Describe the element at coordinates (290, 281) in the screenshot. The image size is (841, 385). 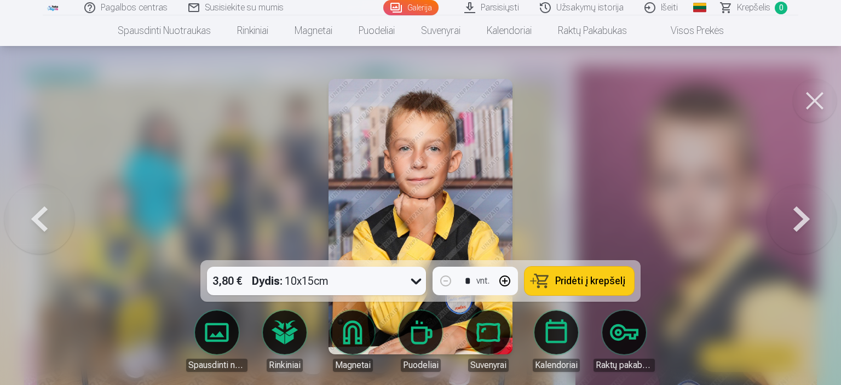
I see `div: 10x15cm` at that location.